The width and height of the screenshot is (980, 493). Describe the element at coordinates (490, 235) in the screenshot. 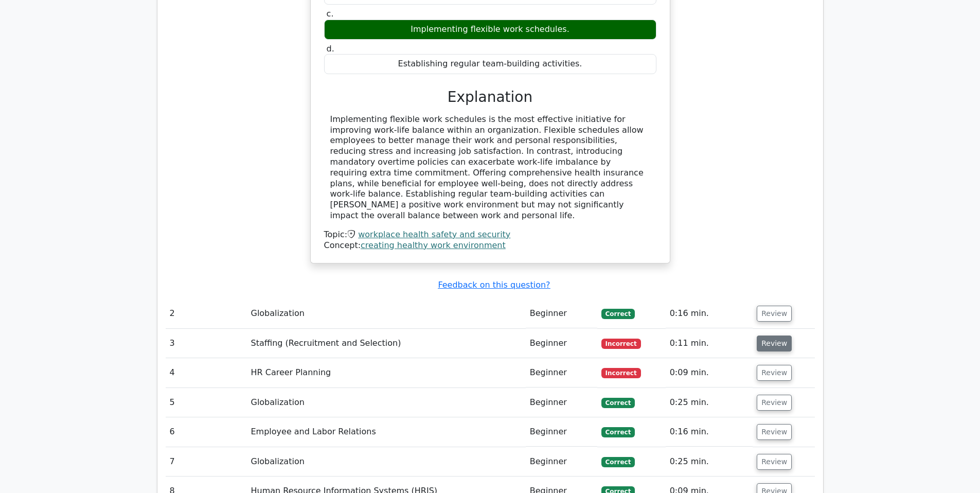

I see `div: Topic:` at that location.